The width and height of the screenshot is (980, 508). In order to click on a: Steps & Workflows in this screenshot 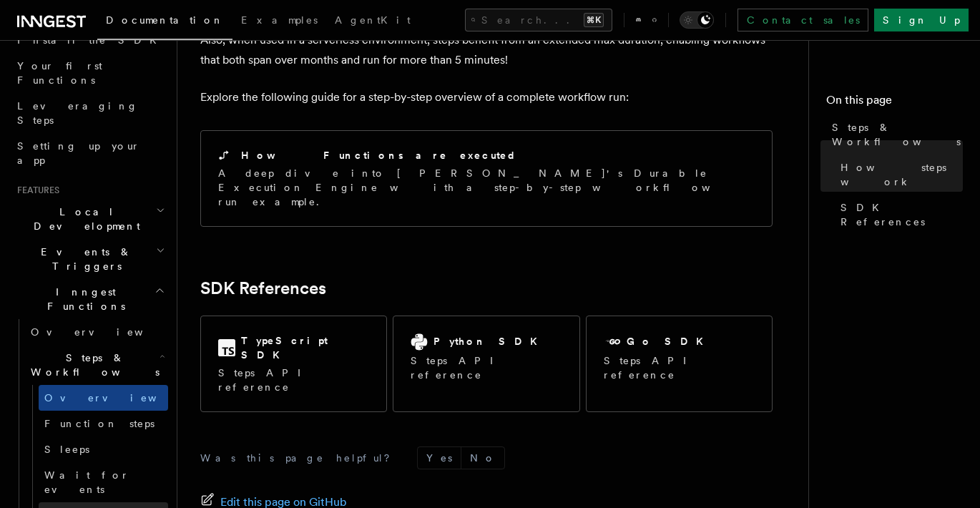, I will do `click(894, 134)`.